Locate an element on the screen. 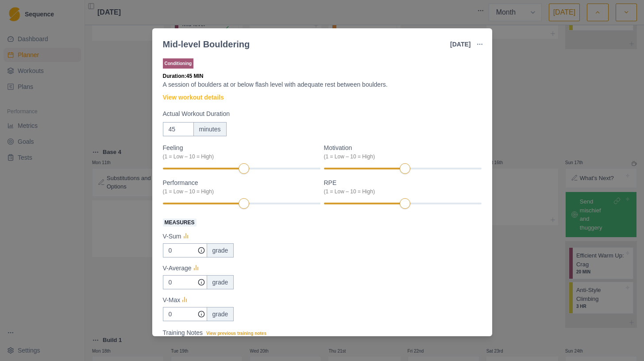 The image size is (644, 361). label: RPE is located at coordinates (400, 187).